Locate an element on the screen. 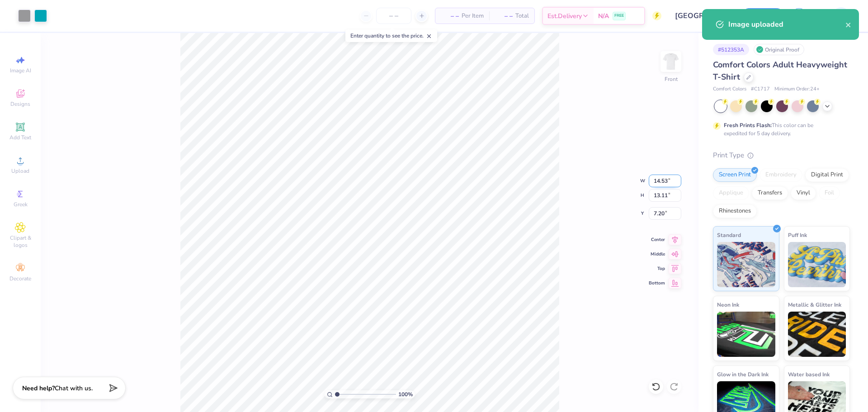 The height and width of the screenshot is (412, 868). div: Rhinestones is located at coordinates (735, 211).